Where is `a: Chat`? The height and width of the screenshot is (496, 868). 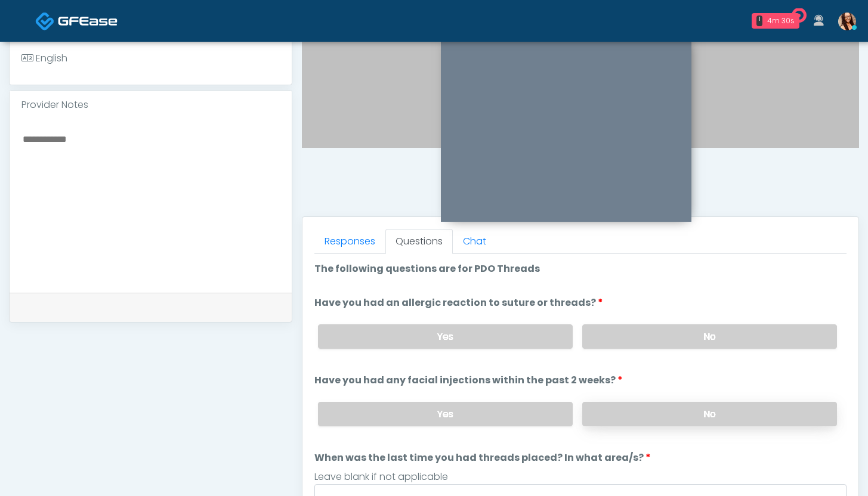 a: Chat is located at coordinates (475, 241).